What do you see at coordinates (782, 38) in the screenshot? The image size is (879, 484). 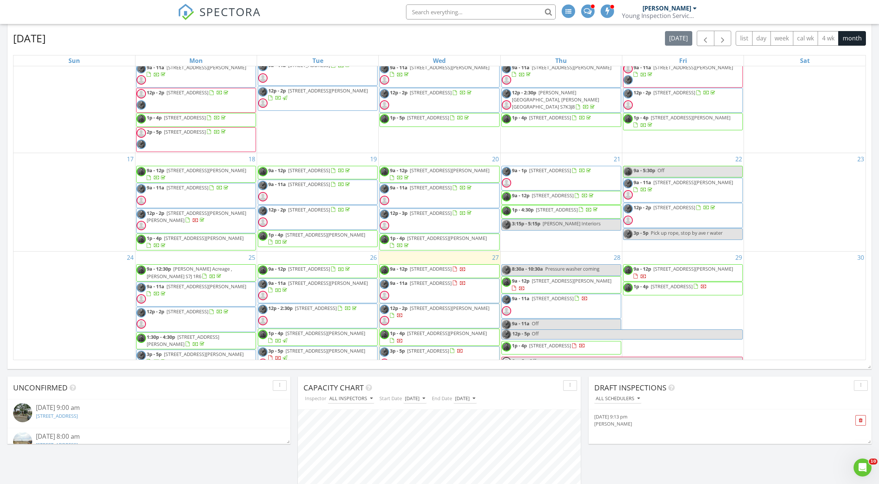 I see `button: week` at bounding box center [782, 38].